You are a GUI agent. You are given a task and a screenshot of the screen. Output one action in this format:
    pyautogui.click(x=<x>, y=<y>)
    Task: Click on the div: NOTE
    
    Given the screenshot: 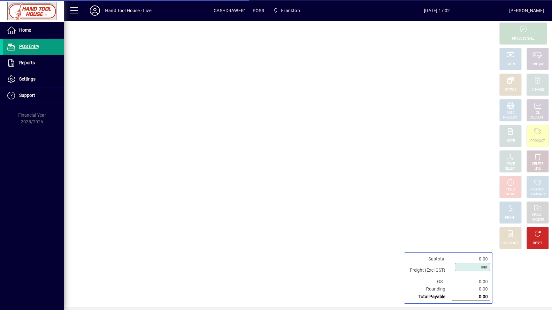 What is the action you would take?
    pyautogui.click(x=511, y=141)
    